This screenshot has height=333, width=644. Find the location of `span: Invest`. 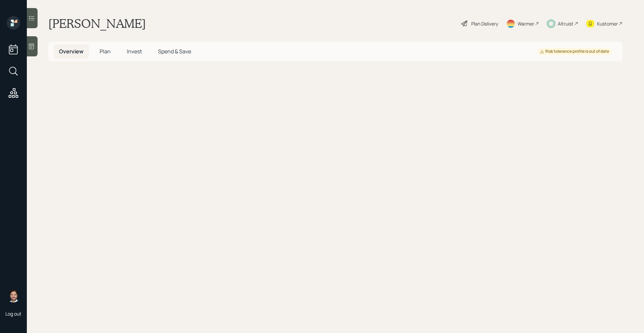

span: Invest is located at coordinates (134, 52).